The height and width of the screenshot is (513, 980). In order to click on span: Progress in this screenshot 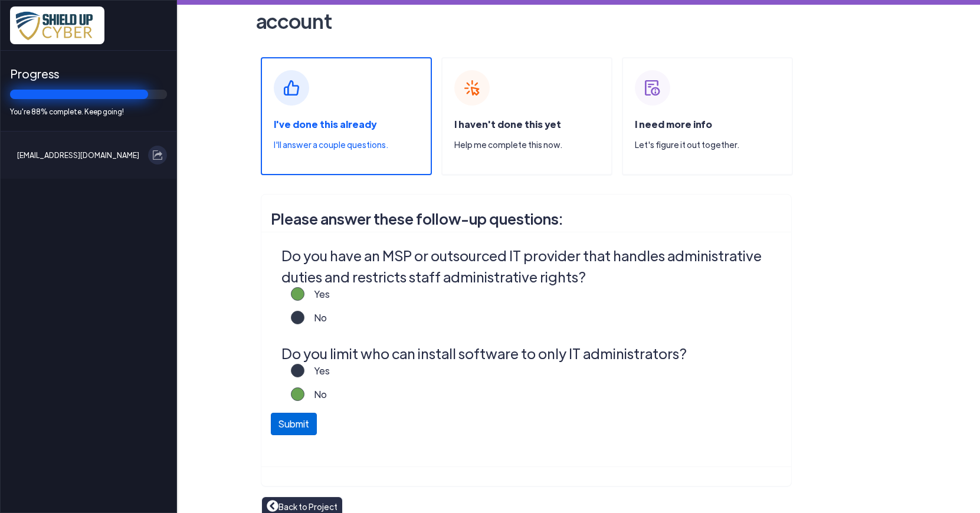, I will do `click(88, 74)`.